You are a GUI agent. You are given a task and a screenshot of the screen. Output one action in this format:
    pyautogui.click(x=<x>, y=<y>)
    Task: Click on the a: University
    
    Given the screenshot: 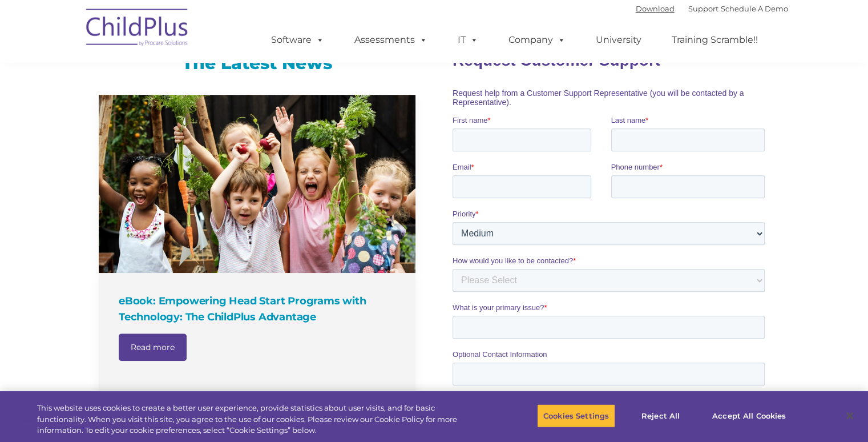 What is the action you would take?
    pyautogui.click(x=619, y=40)
    